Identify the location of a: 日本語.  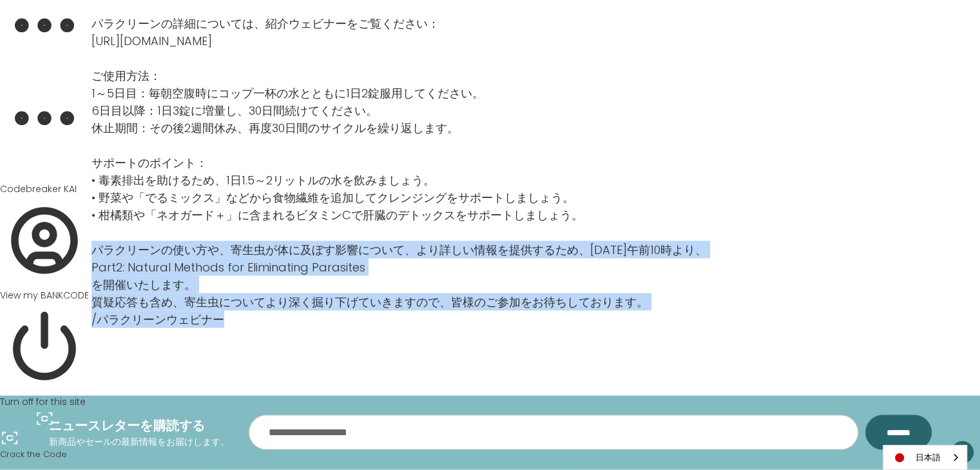
(925, 457).